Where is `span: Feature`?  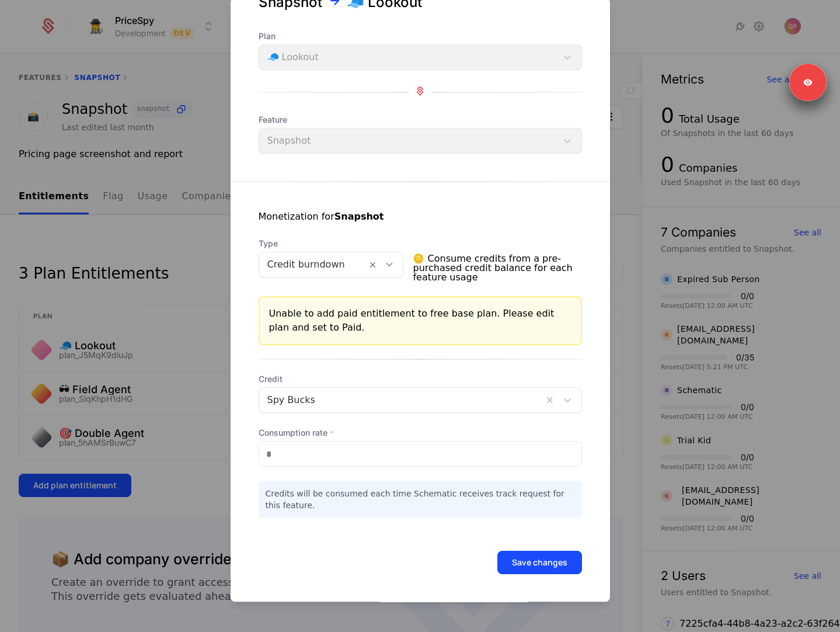 span: Feature is located at coordinates (420, 119).